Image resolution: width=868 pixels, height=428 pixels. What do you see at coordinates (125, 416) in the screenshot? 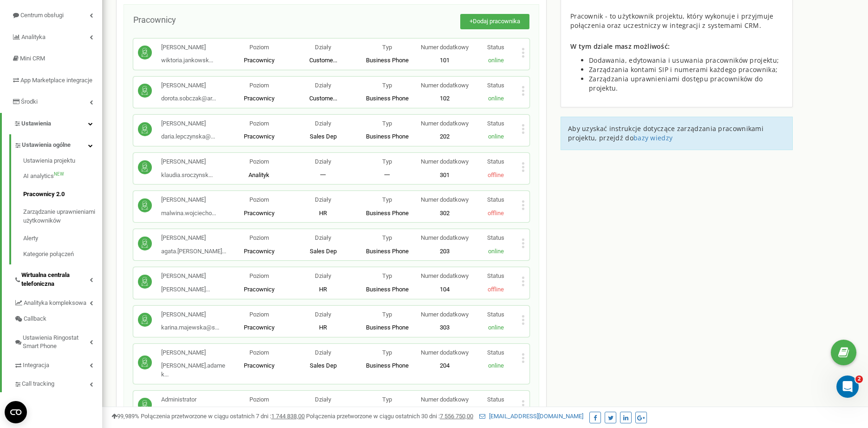
I see `span: 99,989%` at bounding box center [125, 416].